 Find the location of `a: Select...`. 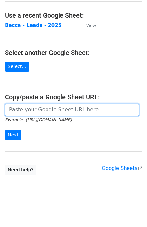

a: Select... is located at coordinates (17, 67).